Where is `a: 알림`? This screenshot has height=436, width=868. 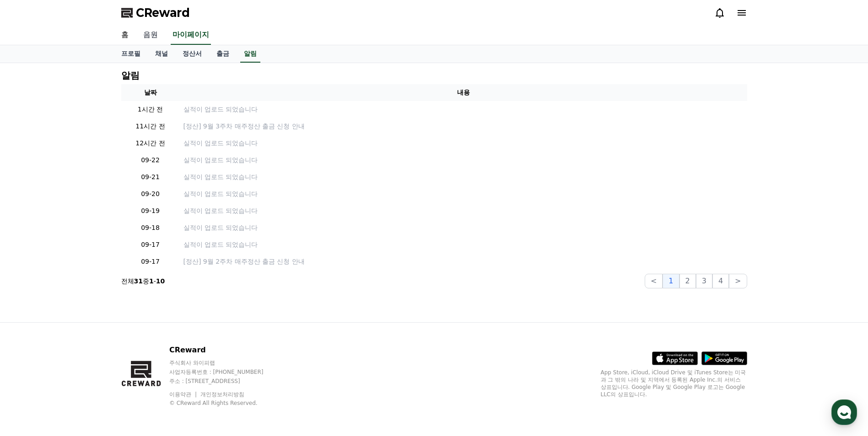
a: 알림 is located at coordinates (250, 54).